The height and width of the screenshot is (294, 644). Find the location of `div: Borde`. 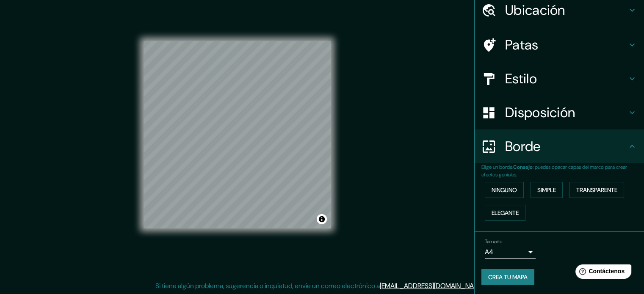

div: Borde is located at coordinates (559, 147).